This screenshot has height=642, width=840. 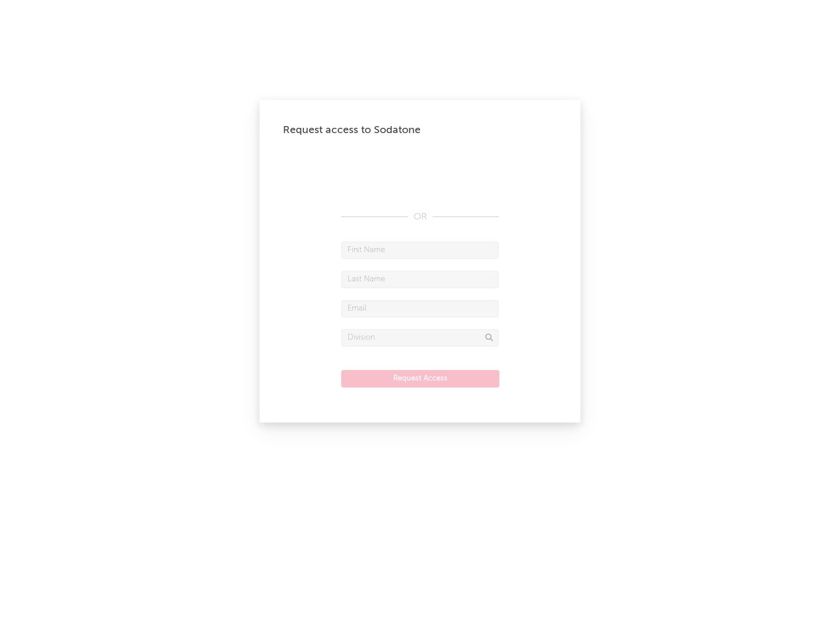 I want to click on div: OR, so click(x=420, y=217).